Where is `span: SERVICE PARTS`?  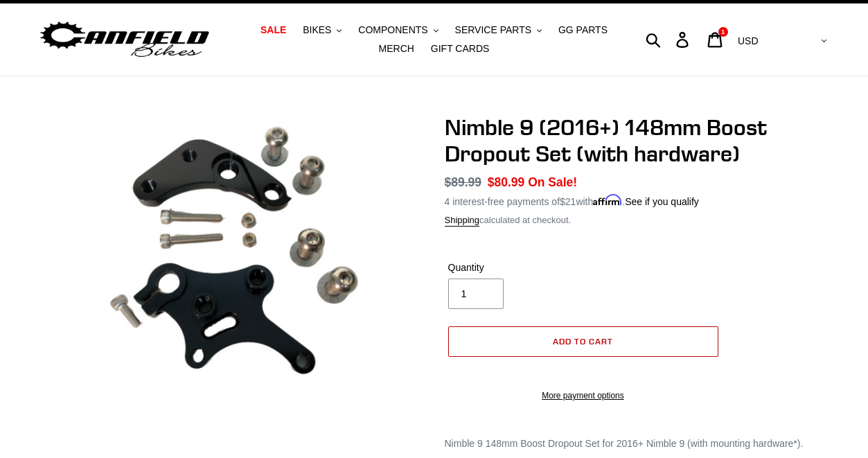 span: SERVICE PARTS is located at coordinates (494, 30).